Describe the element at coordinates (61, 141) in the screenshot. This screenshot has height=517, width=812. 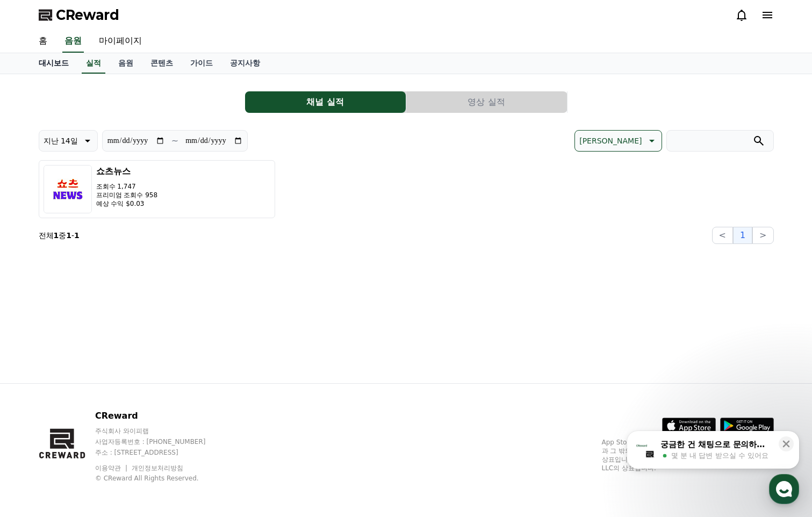
I see `p: 지난 14일` at that location.